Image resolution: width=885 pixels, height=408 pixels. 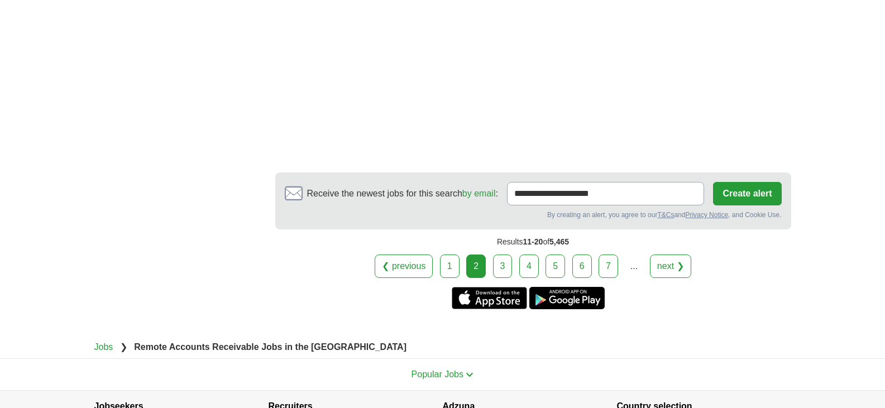 I want to click on a: 1, so click(x=450, y=266).